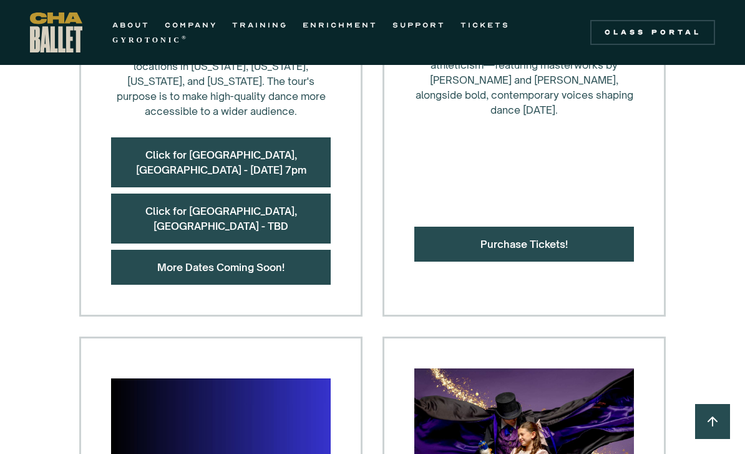 Image resolution: width=745 pixels, height=454 pixels. What do you see at coordinates (221, 267) in the screenshot?
I see `a: More Dates Coming Soon!` at bounding box center [221, 267].